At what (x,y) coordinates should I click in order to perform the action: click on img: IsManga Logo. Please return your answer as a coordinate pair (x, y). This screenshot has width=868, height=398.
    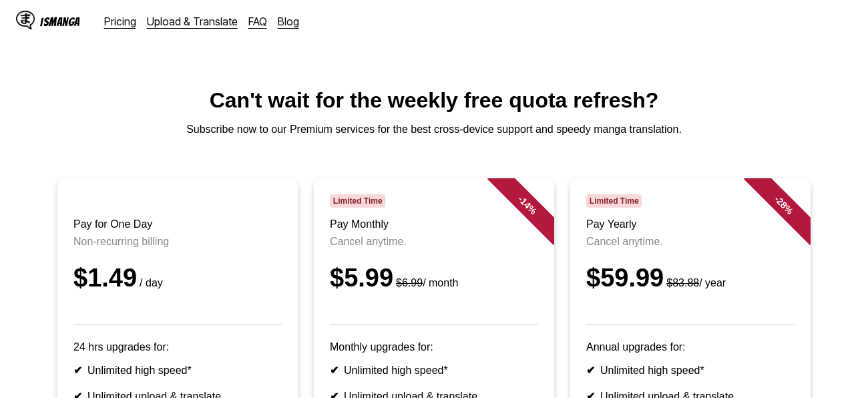
    Looking at the image, I should click on (25, 20).